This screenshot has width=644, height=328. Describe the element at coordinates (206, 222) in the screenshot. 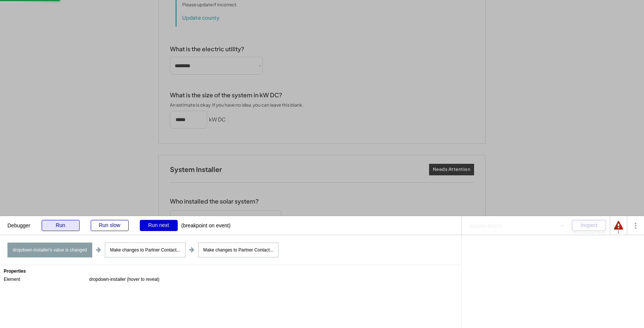

I see `div: (breakpoint on event)` at that location.